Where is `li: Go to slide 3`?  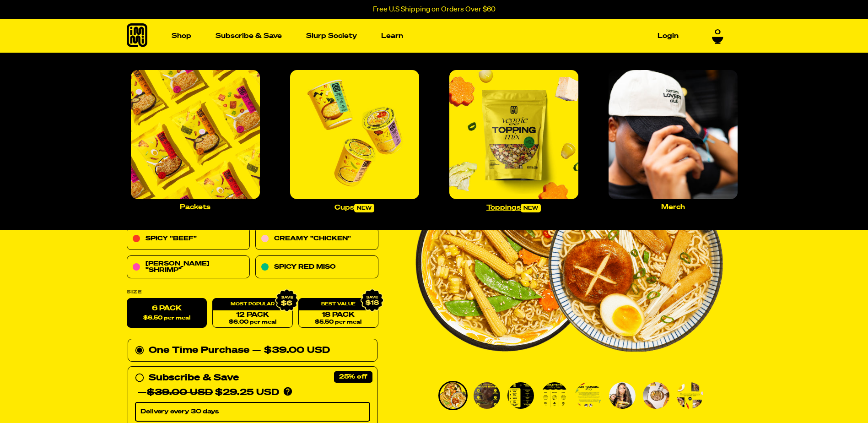
li: Go to slide 3 is located at coordinates (520, 396).